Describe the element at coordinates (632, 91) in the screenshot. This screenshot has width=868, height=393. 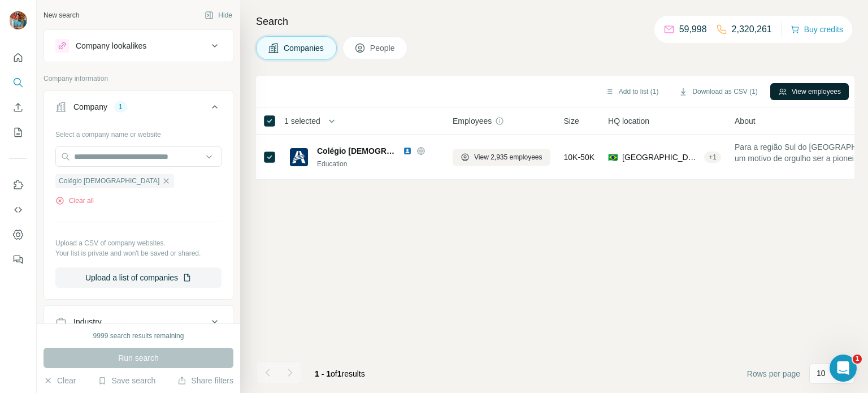
I see `button: Add to list (1)` at that location.